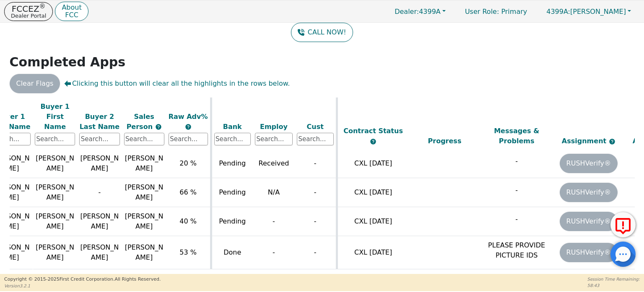 This screenshot has height=292, width=644. Describe the element at coordinates (71, 11) in the screenshot. I see `a: AboutFCC` at that location.